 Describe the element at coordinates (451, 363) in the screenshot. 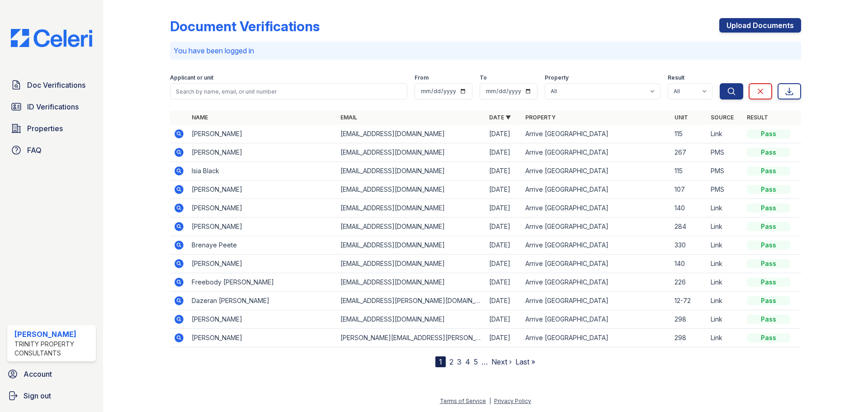

I see `a: 2` at that location.